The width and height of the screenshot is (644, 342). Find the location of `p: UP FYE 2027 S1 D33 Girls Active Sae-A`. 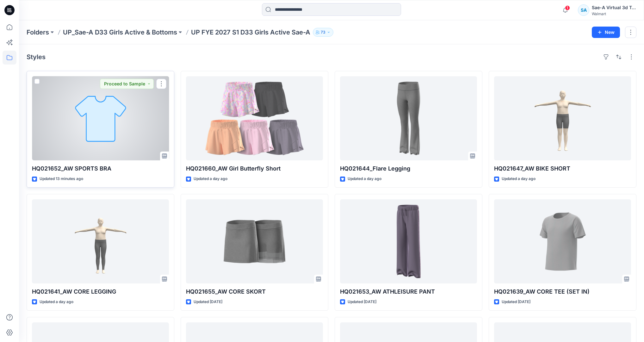

p: UP FYE 2027 S1 D33 Girls Active Sae-A is located at coordinates (250, 32).